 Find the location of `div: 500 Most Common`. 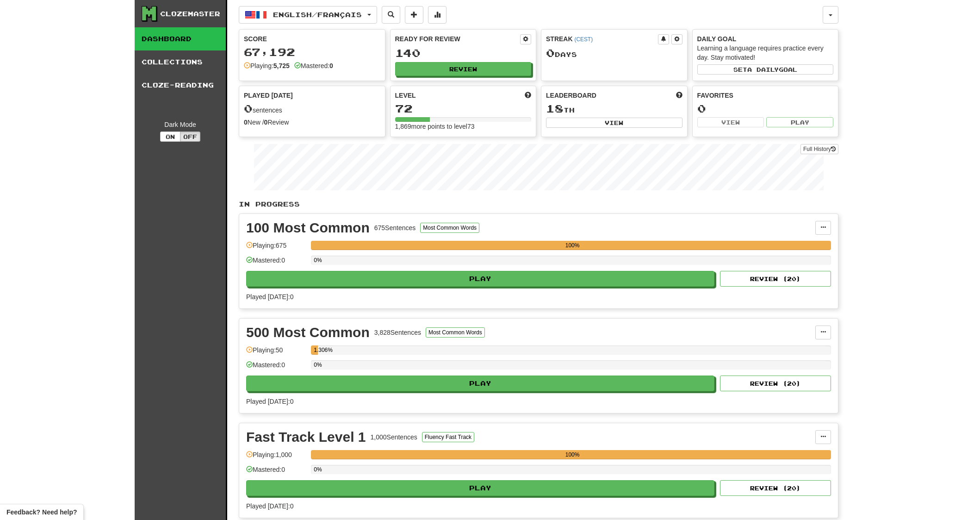

div: 500 Most Common is located at coordinates (308, 332).